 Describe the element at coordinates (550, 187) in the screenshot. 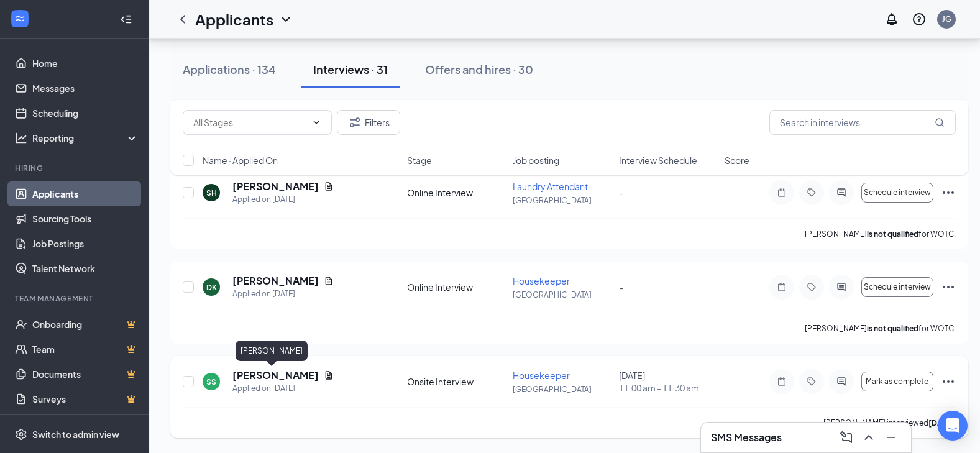

I see `span: Laundry Attendant` at that location.